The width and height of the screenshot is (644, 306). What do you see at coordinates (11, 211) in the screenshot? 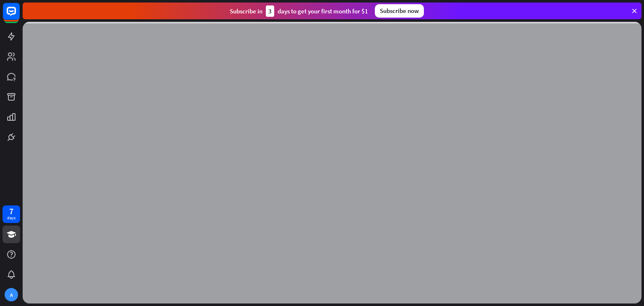
I see `div: 7` at bounding box center [11, 211].